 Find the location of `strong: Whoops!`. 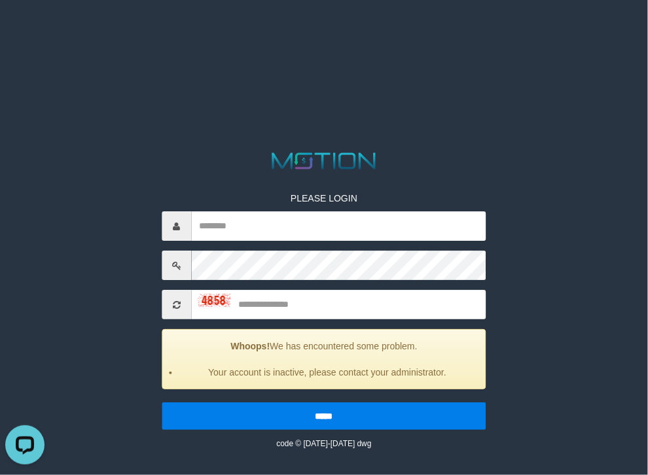

strong: Whoops! is located at coordinates (250, 346).